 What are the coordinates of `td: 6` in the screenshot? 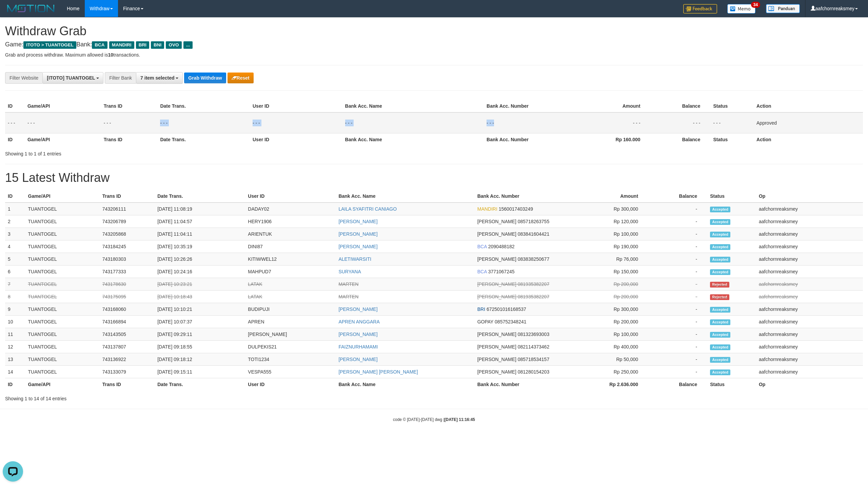 It's located at (15, 271).